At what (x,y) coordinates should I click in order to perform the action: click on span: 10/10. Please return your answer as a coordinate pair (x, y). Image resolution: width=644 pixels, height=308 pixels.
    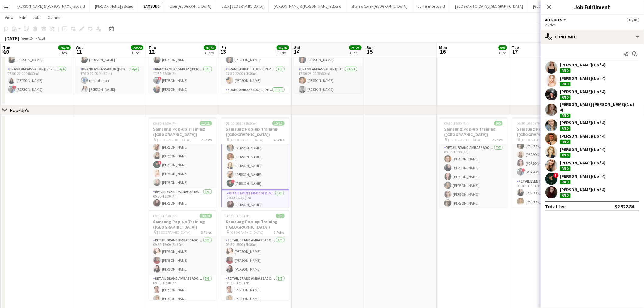
    Looking at the image, I should click on (205, 215).